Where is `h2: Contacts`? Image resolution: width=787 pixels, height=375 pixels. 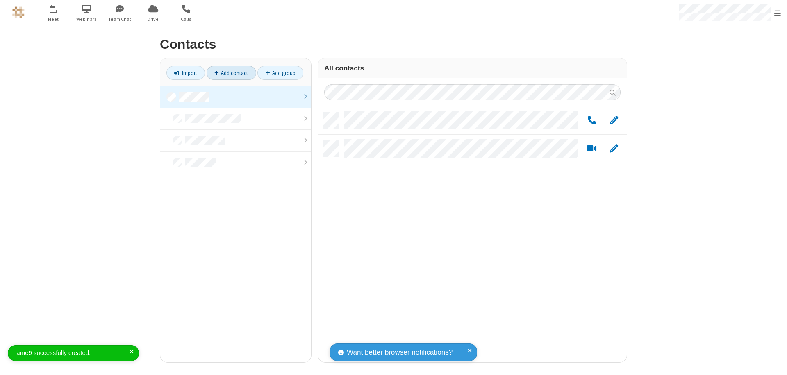 h2: Contacts is located at coordinates (393, 44).